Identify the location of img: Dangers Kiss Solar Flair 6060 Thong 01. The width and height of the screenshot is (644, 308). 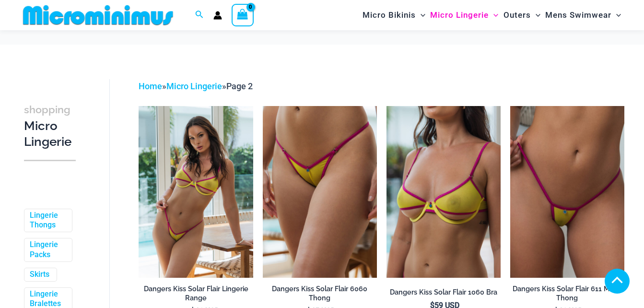
(320, 192).